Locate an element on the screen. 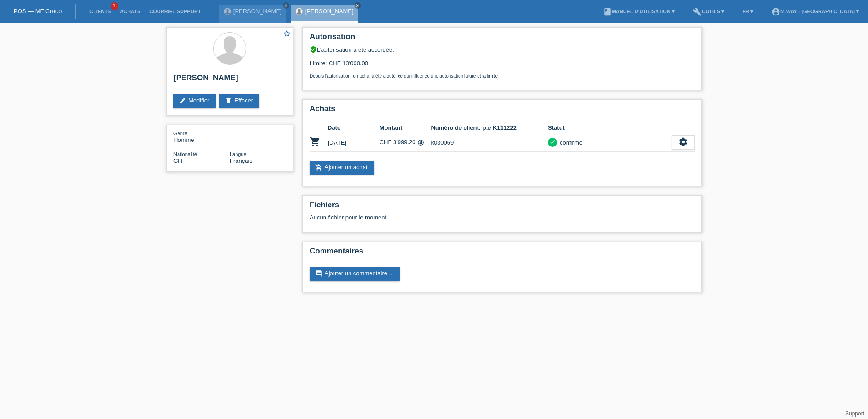 The width and height of the screenshot is (868, 419). i: delete is located at coordinates (228, 101).